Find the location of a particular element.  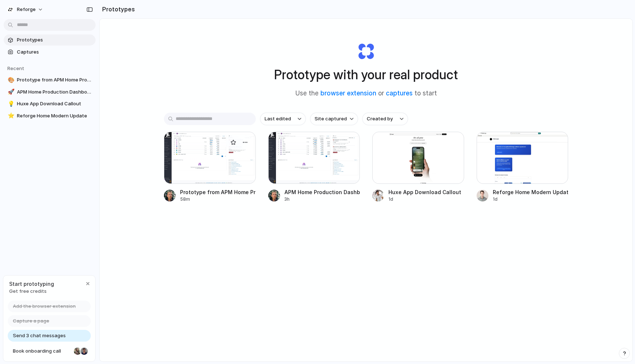

span: Reforge is located at coordinates (26, 10).